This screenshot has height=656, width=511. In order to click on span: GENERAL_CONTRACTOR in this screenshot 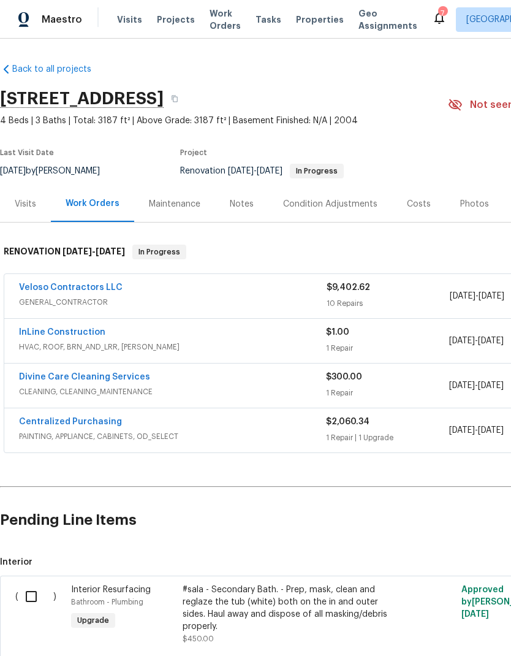, I will do `click(173, 302)`.